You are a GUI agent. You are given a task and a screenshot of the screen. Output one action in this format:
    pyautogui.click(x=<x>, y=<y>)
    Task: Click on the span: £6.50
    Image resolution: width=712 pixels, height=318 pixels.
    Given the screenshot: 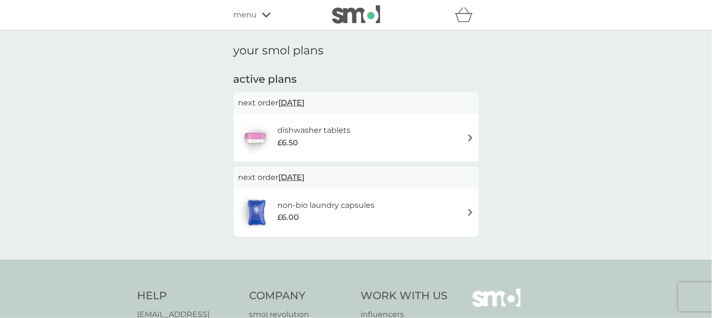 What is the action you would take?
    pyautogui.click(x=288, y=143)
    